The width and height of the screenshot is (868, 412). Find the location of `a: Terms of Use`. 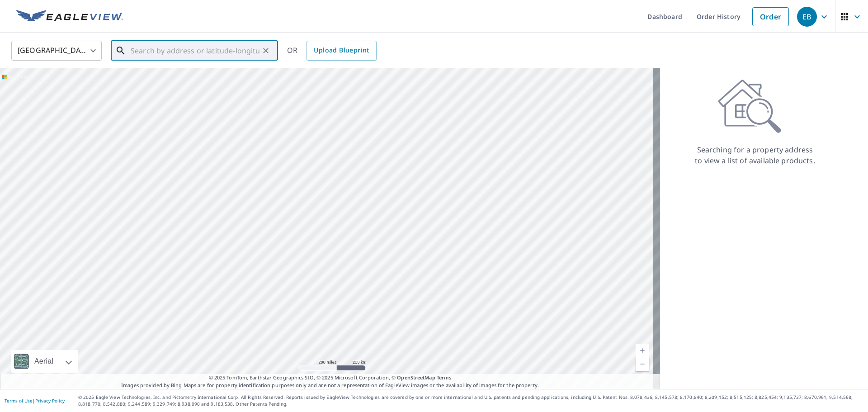

a: Terms of Use is located at coordinates (19, 401).